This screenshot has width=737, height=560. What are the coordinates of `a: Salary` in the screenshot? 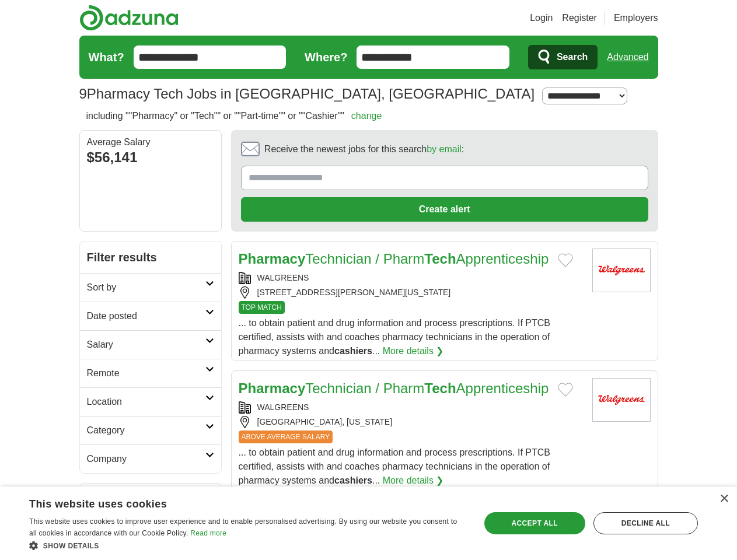 It's located at (150, 345).